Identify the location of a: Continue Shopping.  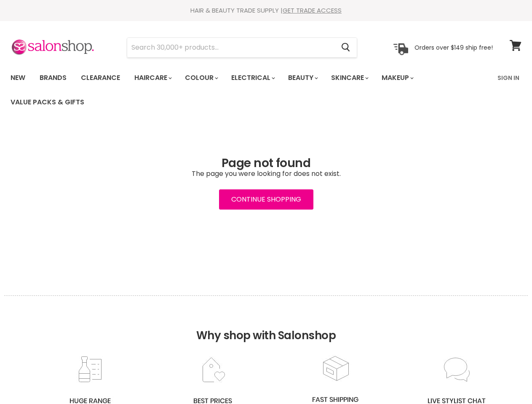
(266, 200).